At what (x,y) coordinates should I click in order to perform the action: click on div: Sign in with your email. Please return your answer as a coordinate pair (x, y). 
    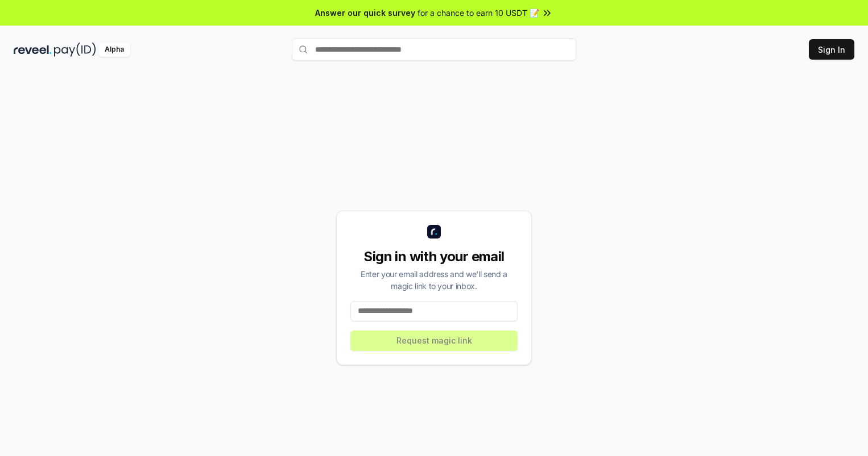
    Looking at the image, I should click on (434, 257).